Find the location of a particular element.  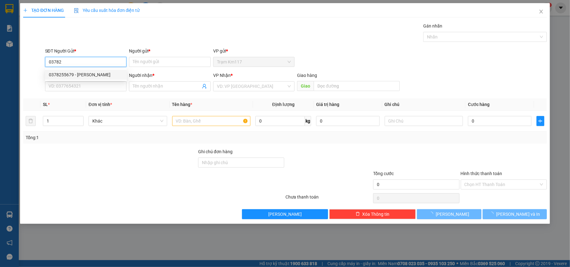

span: Giao is located at coordinates (305, 86).